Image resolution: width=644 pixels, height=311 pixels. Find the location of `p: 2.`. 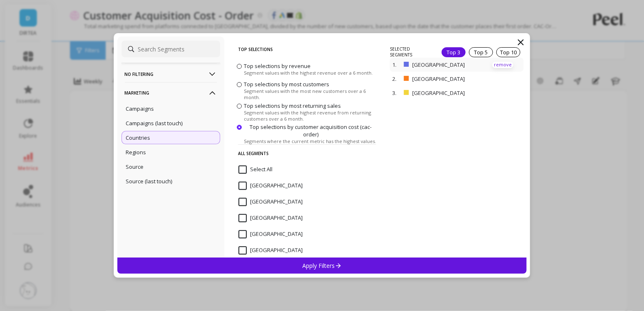

p: 2. is located at coordinates (396, 79).